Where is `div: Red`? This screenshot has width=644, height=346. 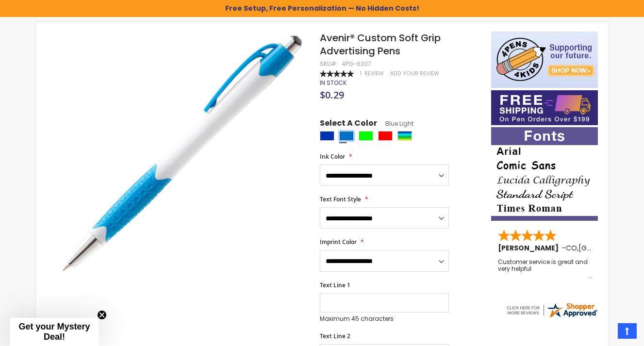
div: Red is located at coordinates (385, 136).